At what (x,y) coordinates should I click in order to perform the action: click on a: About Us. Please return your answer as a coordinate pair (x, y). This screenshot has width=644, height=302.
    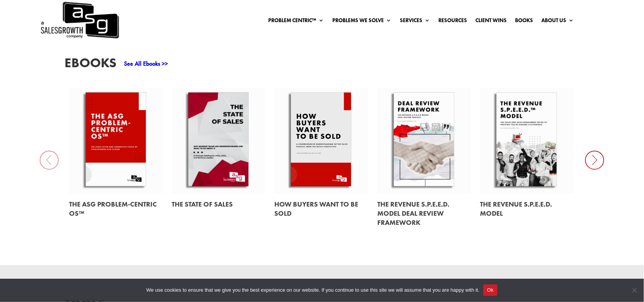
    Looking at the image, I should click on (557, 22).